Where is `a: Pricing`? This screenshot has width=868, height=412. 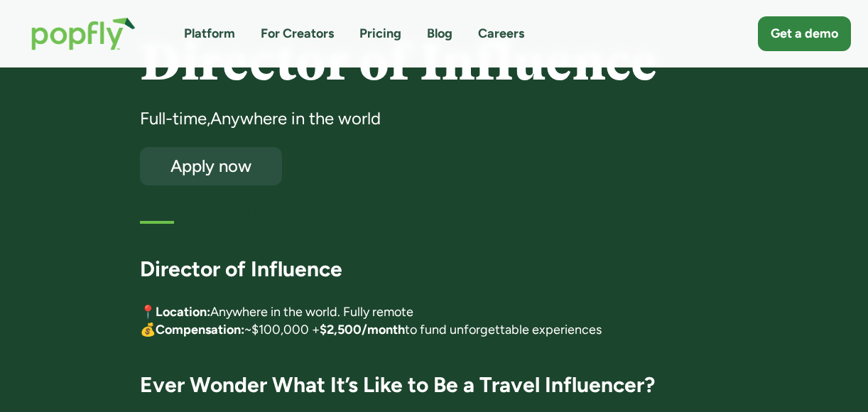
a: Pricing is located at coordinates (380, 33).